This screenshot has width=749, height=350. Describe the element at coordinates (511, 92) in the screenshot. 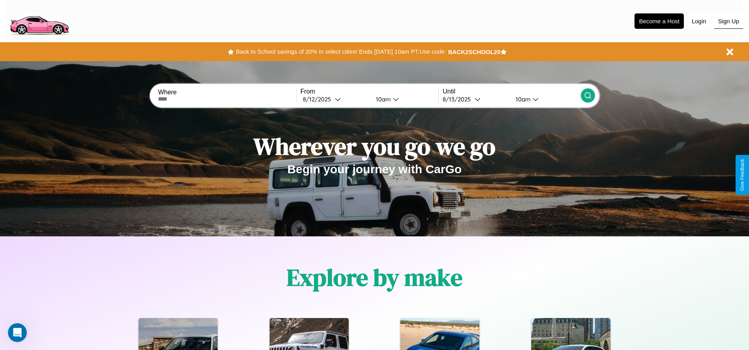

I see `label: Until` at that location.